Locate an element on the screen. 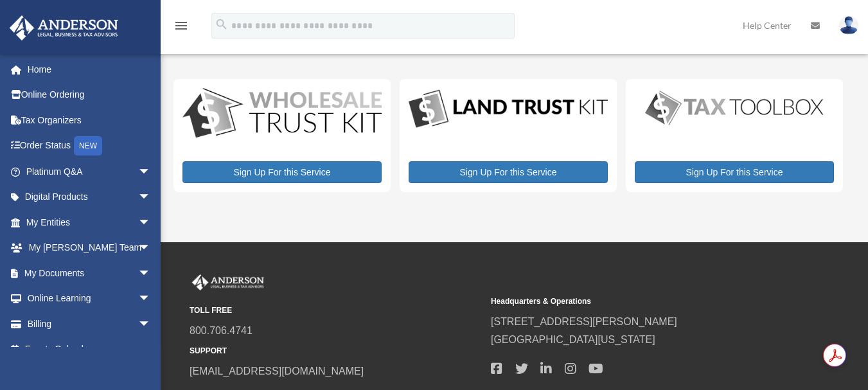 This screenshot has width=868, height=390. img: LandTrust_lgo-1.jpg is located at coordinates (509, 109).